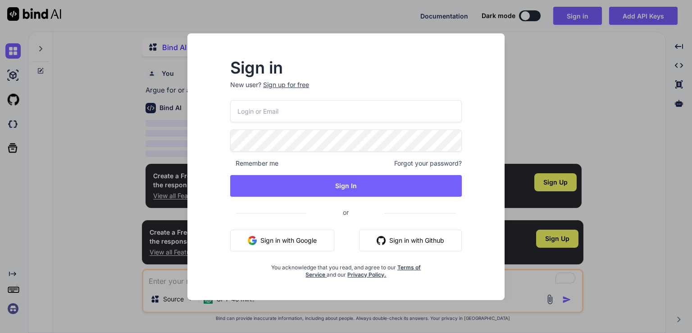  I want to click on span: Forgot your password?, so click(428, 163).